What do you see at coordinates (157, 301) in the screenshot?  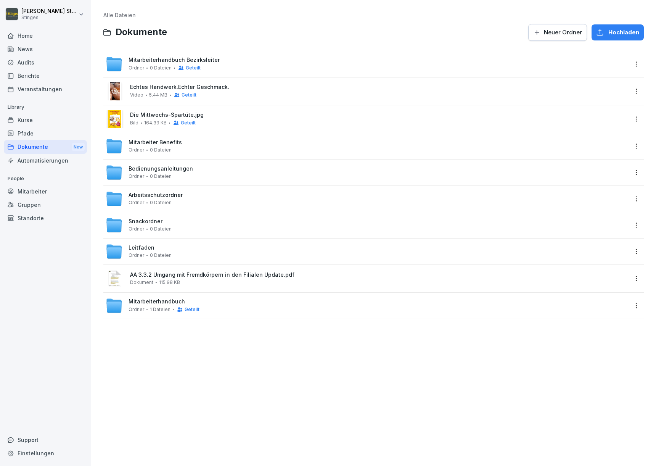 I see `span: Mitarbeiterhandbuch` at bounding box center [157, 301].